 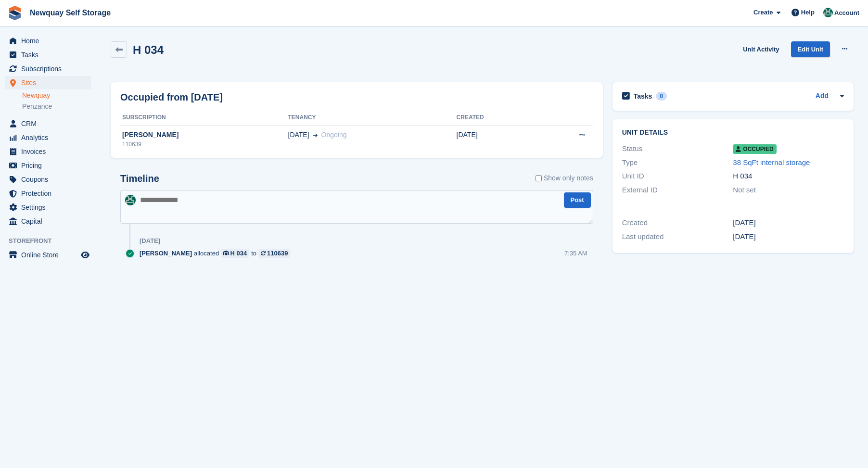 What do you see at coordinates (578, 200) in the screenshot?
I see `button: Post` at bounding box center [578, 200].